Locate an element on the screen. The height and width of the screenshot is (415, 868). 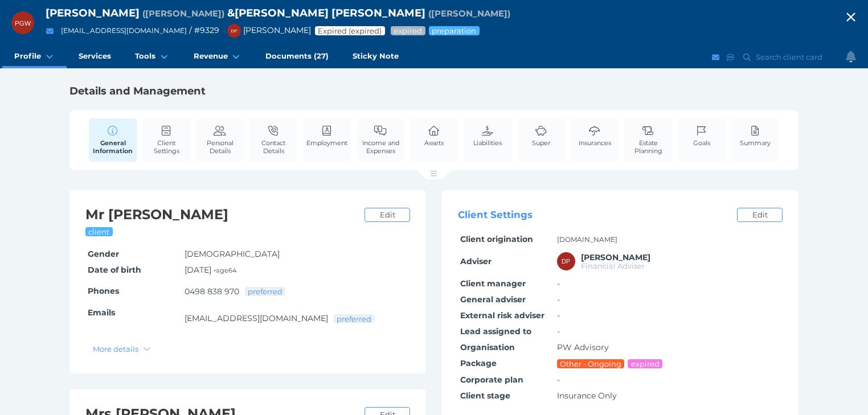
a: Summary is located at coordinates (755, 135).